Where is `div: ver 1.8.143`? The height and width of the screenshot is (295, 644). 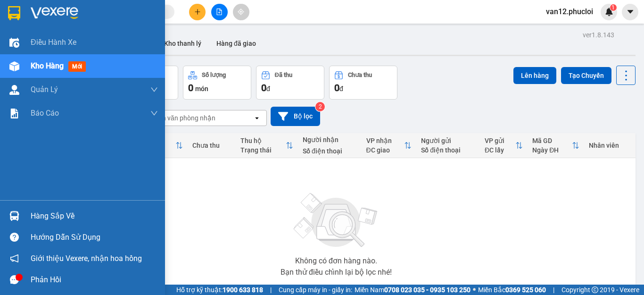
div: ver 1.8.143 is located at coordinates (599, 35).